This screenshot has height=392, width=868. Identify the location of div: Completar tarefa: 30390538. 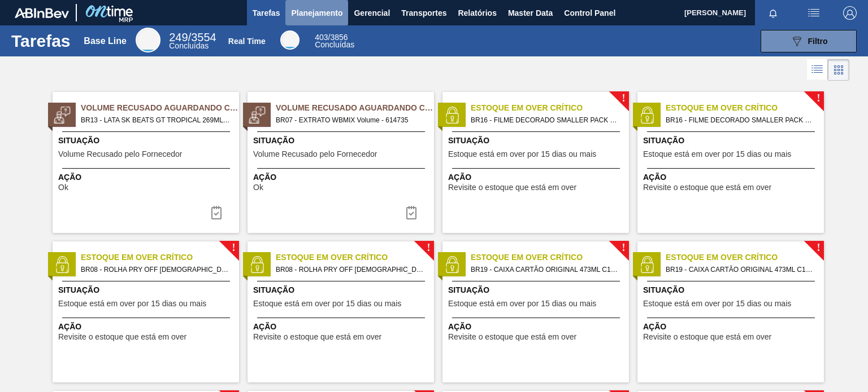
(217, 213).